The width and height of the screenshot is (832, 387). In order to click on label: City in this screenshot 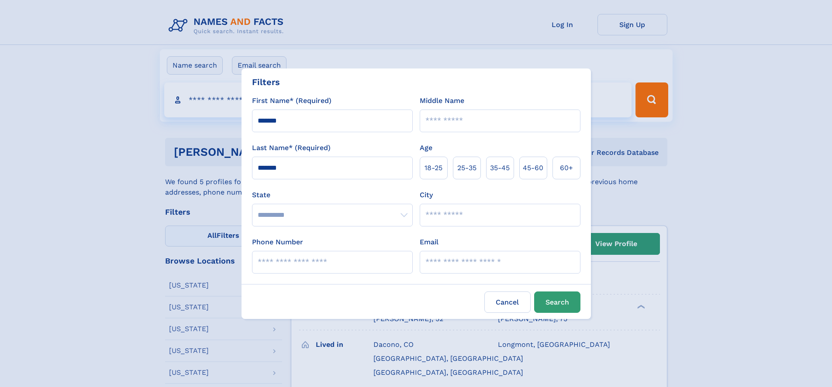, I will do `click(426, 195)`.